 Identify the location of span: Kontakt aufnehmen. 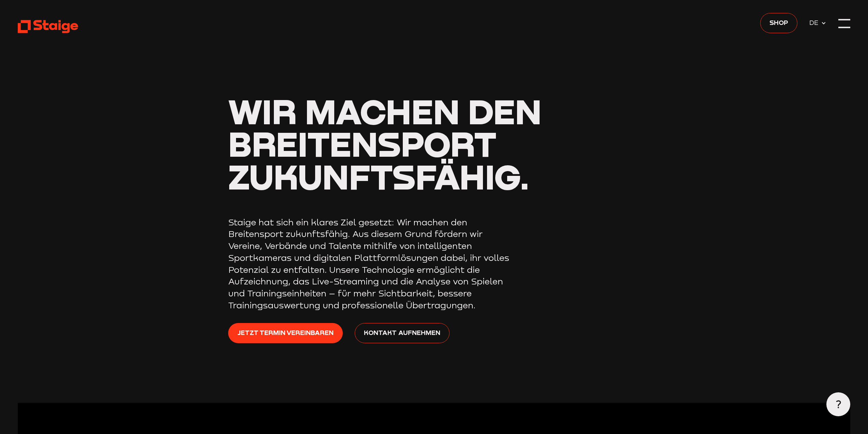
(402, 332).